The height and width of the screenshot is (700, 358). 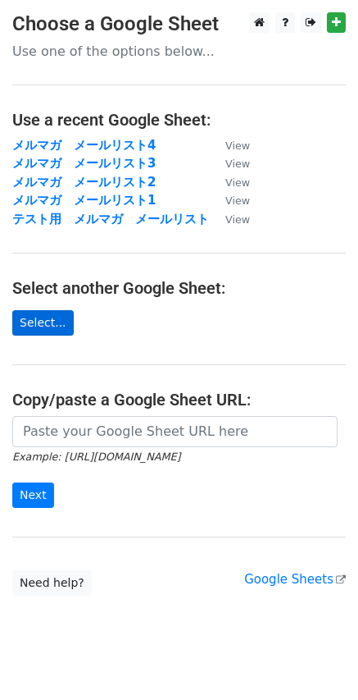 What do you see at coordinates (84, 182) in the screenshot?
I see `a: メルマガ メールリスト2` at bounding box center [84, 182].